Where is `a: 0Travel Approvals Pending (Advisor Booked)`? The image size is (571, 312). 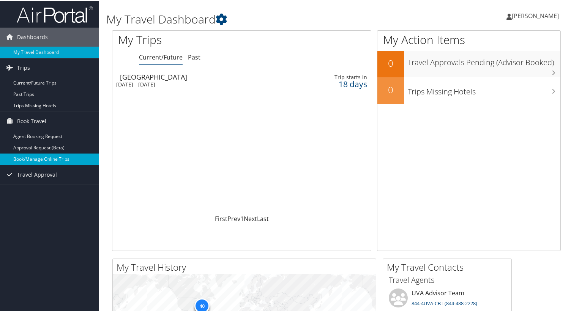 a: 0Travel Approvals Pending (Advisor Booked) is located at coordinates (469, 63).